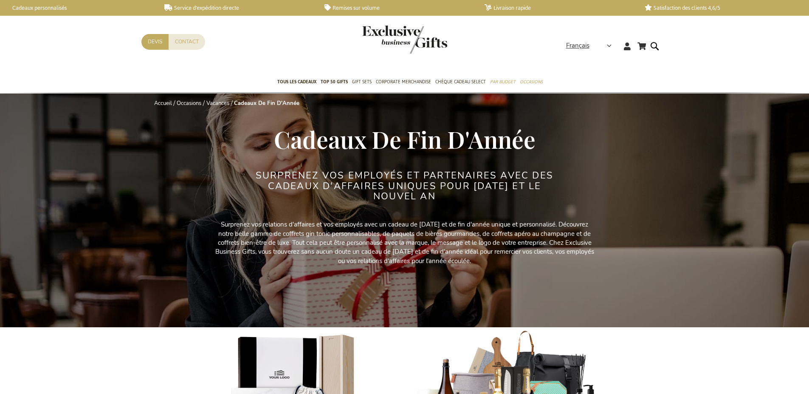  What do you see at coordinates (398, 8) in the screenshot?
I see `a: Remises sur volume` at bounding box center [398, 8].